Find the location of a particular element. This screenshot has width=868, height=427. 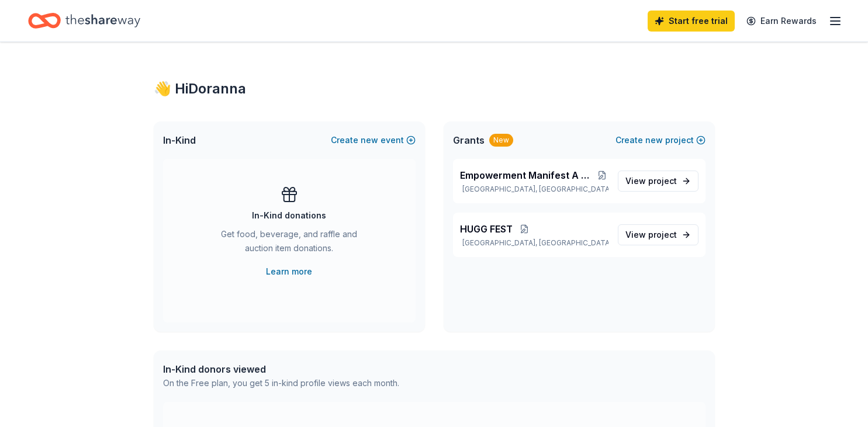

a: Start free trial is located at coordinates (691, 21).